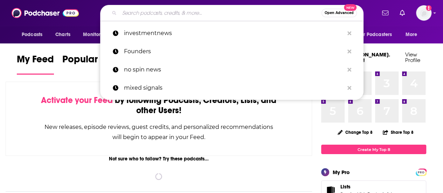 This screenshot has width=443, height=193. What do you see at coordinates (367, 187) in the screenshot?
I see `a: Lists` at bounding box center [367, 187].